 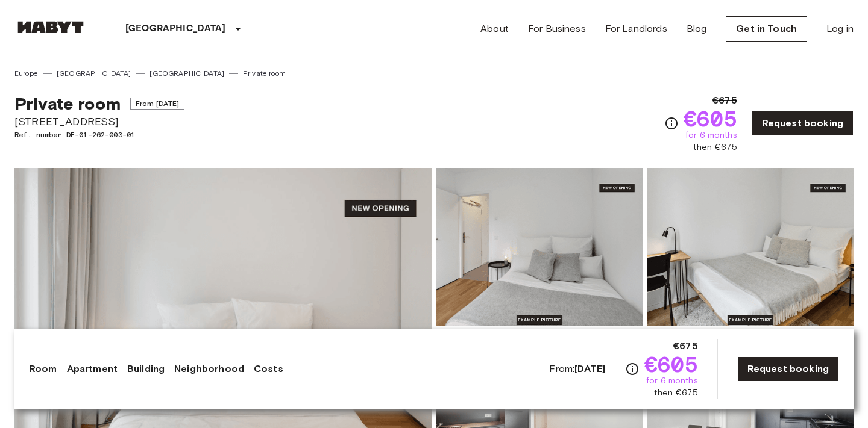 I want to click on a: For Landlords, so click(x=636, y=29).